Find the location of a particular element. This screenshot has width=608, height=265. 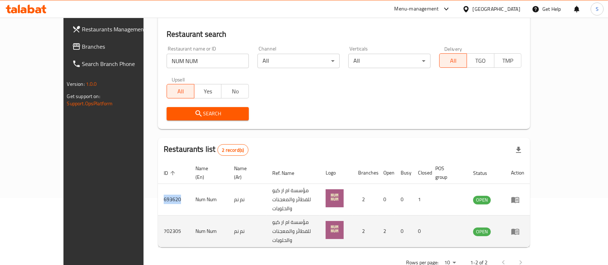

span: Version: is located at coordinates (76, 84).